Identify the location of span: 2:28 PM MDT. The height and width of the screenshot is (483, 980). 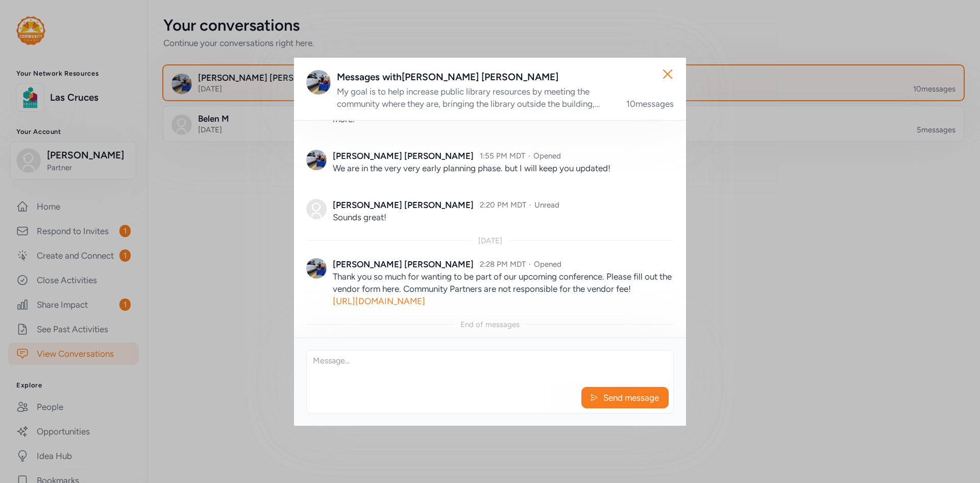
(503, 264).